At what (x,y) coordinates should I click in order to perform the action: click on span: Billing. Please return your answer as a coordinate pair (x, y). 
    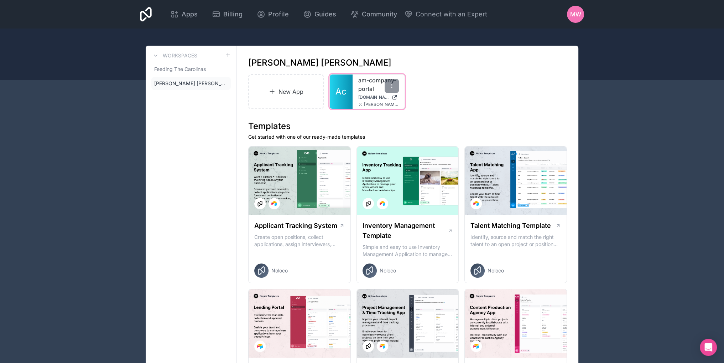
    Looking at the image, I should click on (233, 14).